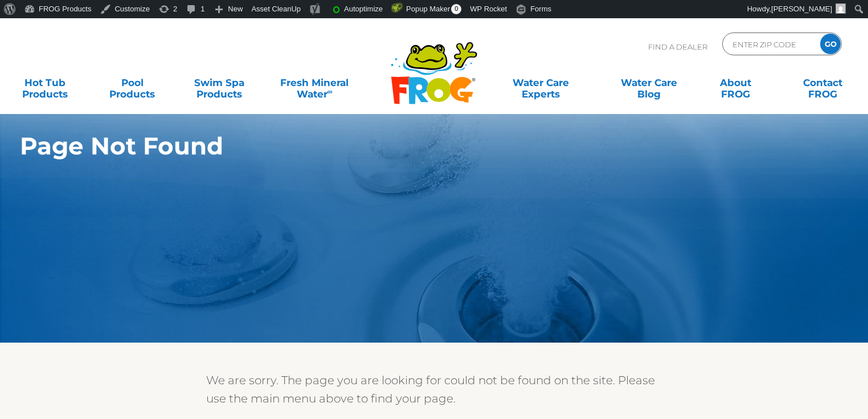  I want to click on a: AboutFROG, so click(736, 82).